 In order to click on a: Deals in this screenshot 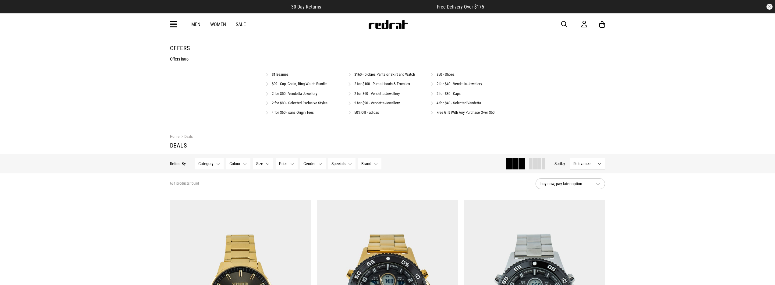, I will do `click(186, 137)`.